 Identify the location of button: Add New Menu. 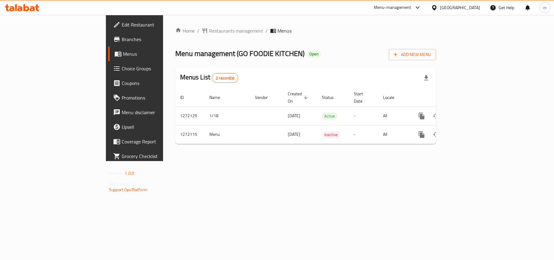
(412, 54).